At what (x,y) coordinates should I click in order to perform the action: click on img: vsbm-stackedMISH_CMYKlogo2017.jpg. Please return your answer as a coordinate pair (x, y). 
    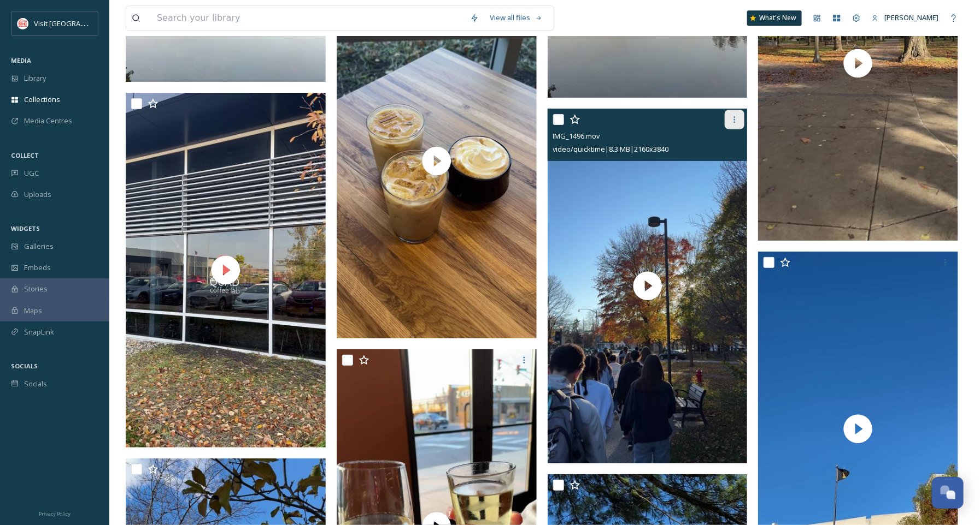
    Looking at the image, I should click on (23, 23).